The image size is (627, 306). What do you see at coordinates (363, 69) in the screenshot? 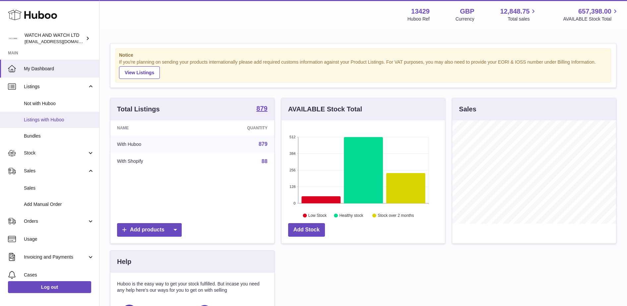
I see `div: If you're planning on sending your products internationally please add required customs informati...` at bounding box center [363, 69].